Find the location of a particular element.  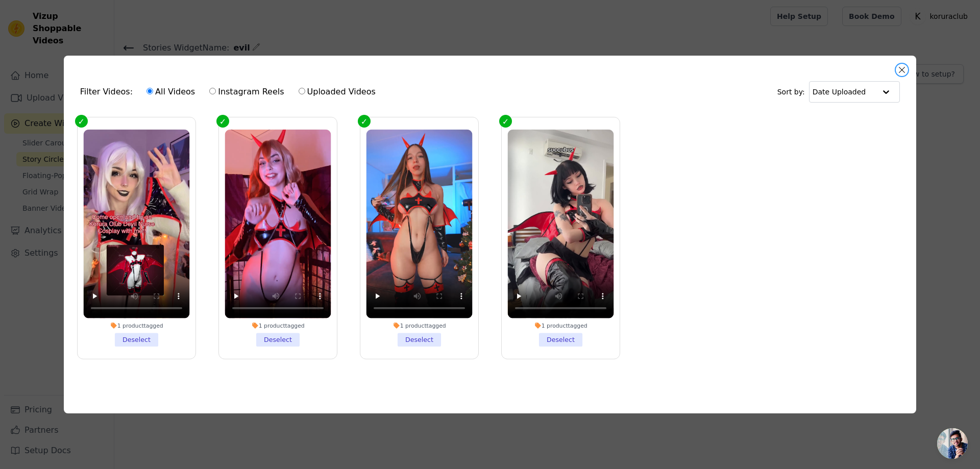

label: All Videos is located at coordinates (171, 92).